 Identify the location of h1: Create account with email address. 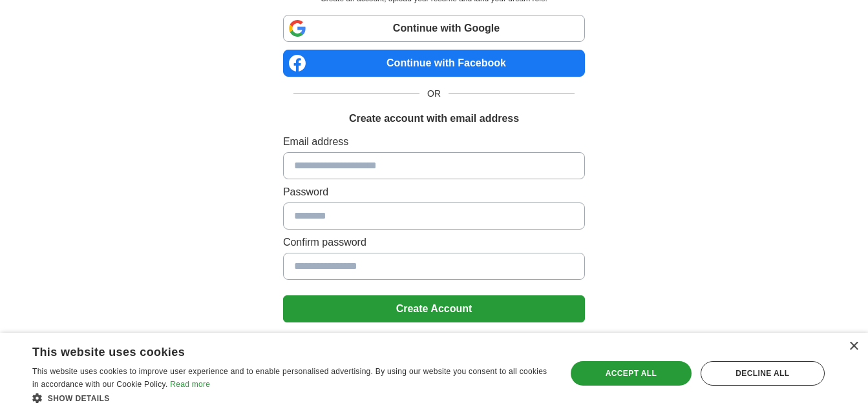
(433, 119).